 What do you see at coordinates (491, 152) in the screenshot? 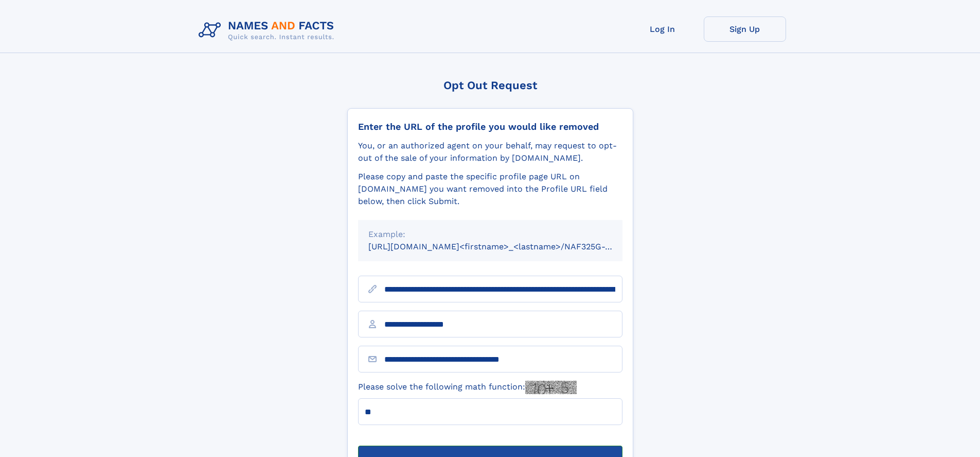
I see `div: You, or an authorized agent on your behalf, may request to opt-out of the sale of your informatio...` at bounding box center [491, 152].